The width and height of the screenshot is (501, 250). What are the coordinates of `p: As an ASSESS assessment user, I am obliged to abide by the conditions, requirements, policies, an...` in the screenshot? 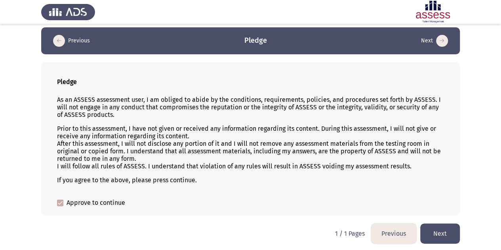 It's located at (250, 107).